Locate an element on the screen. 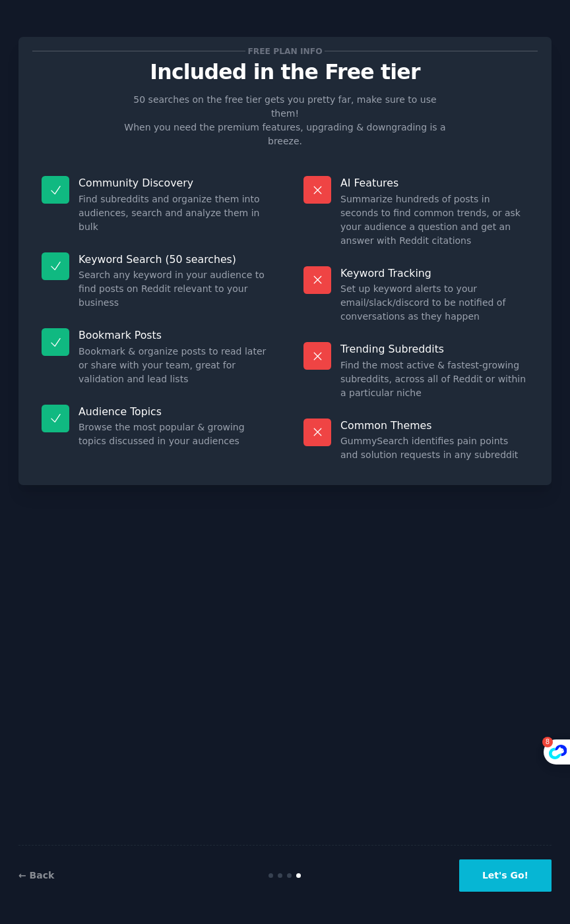  button: Let's Go! is located at coordinates (505, 875).